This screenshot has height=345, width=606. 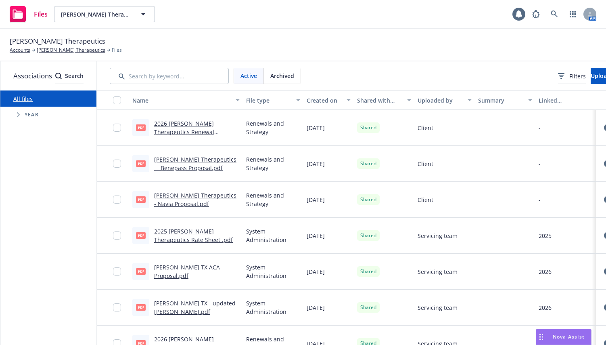 I want to click on input: Select all, so click(x=117, y=100).